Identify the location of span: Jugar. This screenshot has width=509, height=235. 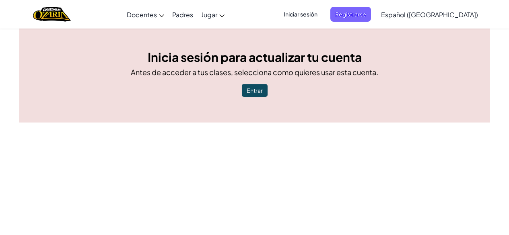
(209, 14).